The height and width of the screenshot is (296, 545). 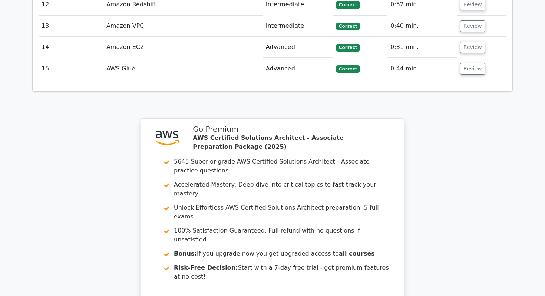 I want to click on td: 0:44 min., so click(x=422, y=69).